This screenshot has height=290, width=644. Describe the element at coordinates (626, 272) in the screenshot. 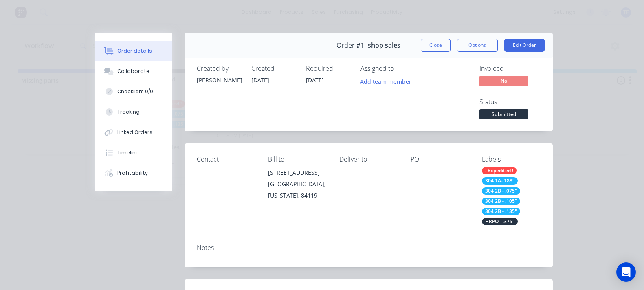

I see `div: Open Intercom Messenger` at that location.